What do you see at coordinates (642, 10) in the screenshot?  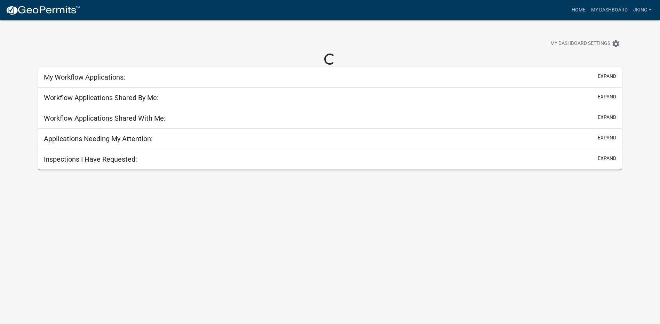 I see `a: jking` at bounding box center [642, 10].